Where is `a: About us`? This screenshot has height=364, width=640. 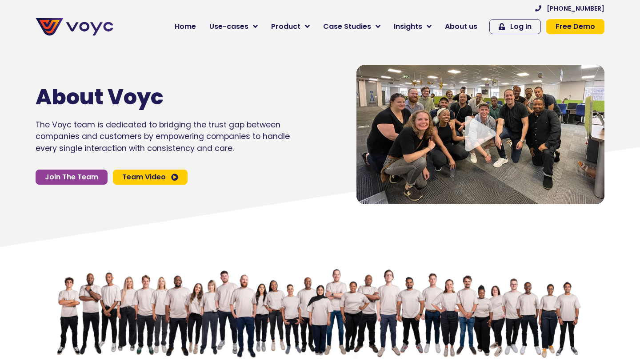
a: About us is located at coordinates (461, 27).